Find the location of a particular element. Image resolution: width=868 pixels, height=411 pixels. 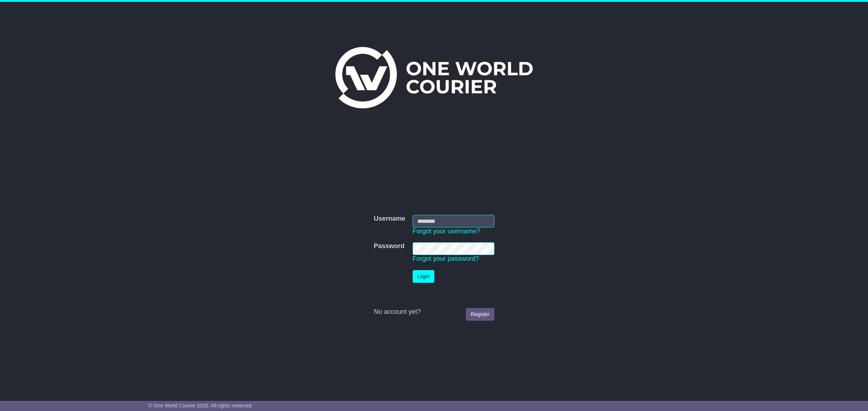

img: One World is located at coordinates (434, 77).